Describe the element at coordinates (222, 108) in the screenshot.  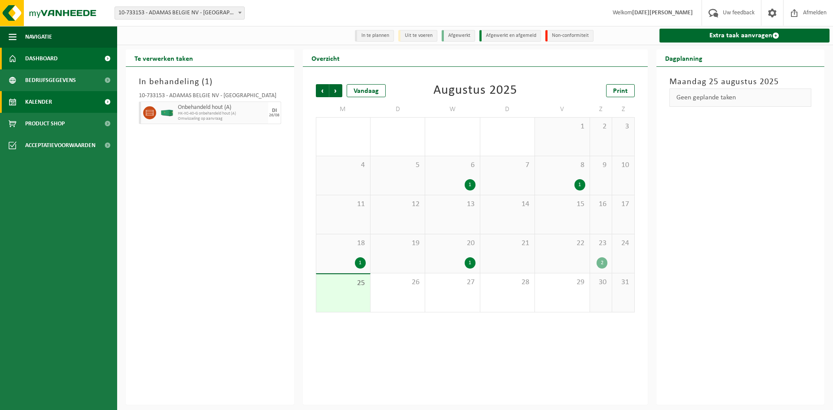
I see `span: Onbehandeld hout (A)` at that location.